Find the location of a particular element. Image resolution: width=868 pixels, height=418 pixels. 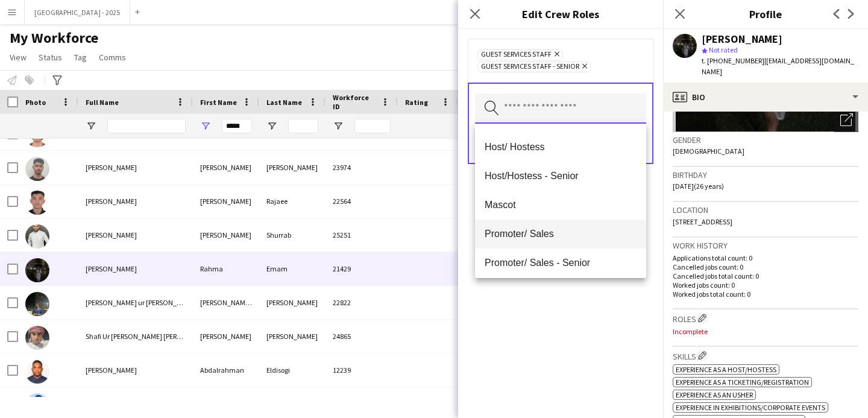

h3: Work history is located at coordinates (765, 246).